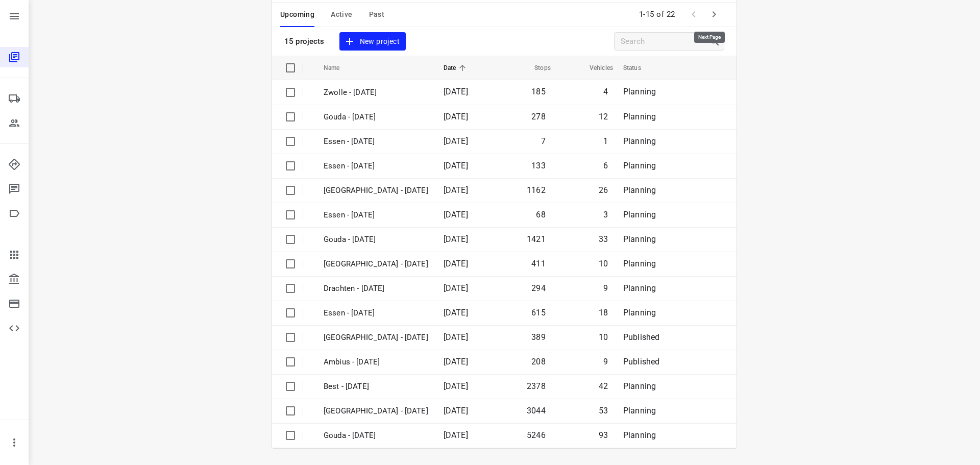 This screenshot has height=465, width=980. What do you see at coordinates (605, 141) in the screenshot?
I see `span: 1` at bounding box center [605, 141].